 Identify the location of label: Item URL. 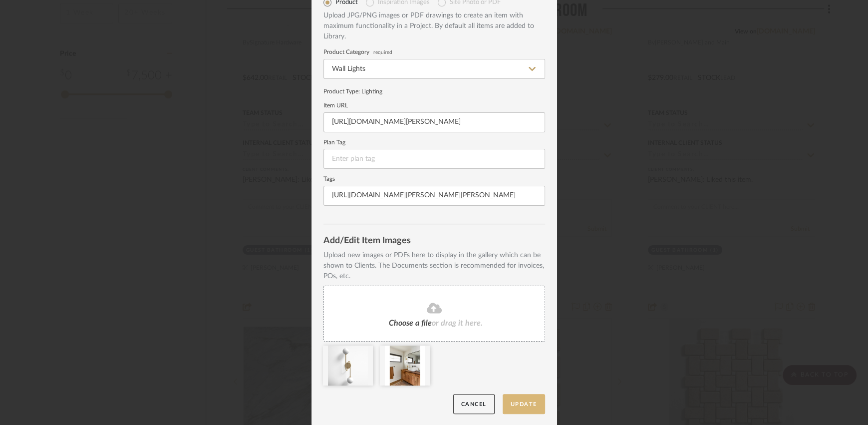
(434, 106).